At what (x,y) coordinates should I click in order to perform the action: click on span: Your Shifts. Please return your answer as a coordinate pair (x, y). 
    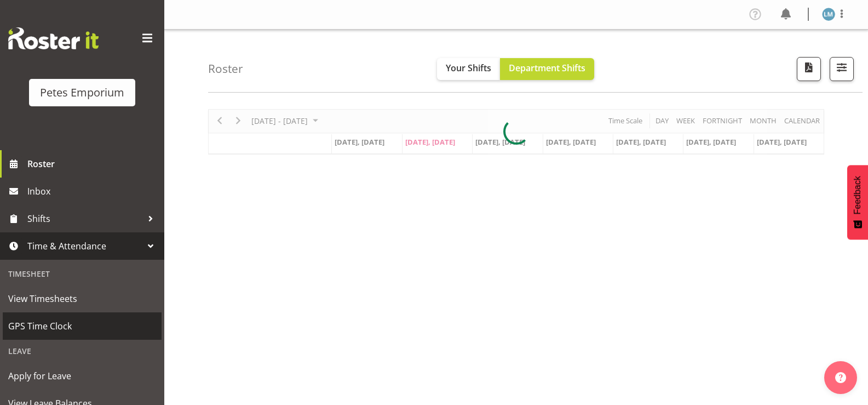
    Looking at the image, I should click on (468, 68).